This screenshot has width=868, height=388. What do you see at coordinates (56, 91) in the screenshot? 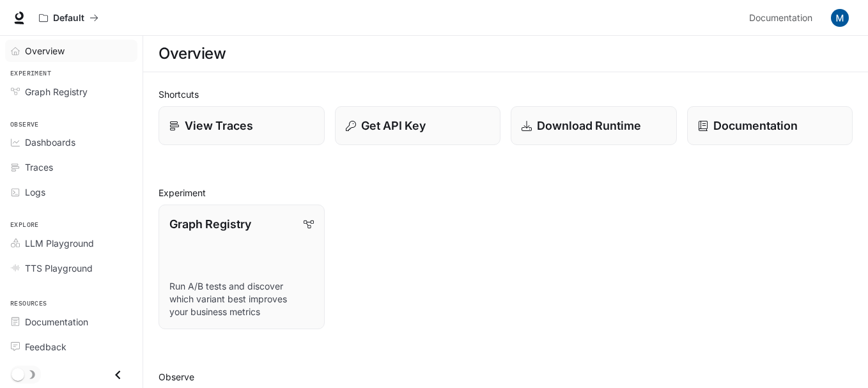
I see `span: Graph Registry` at bounding box center [56, 91].